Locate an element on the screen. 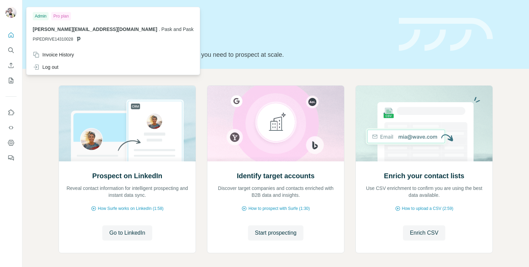  img: banner is located at coordinates (446, 34).